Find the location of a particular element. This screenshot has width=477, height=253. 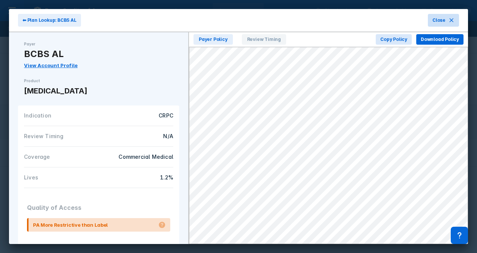

span: Close is located at coordinates (439, 20).